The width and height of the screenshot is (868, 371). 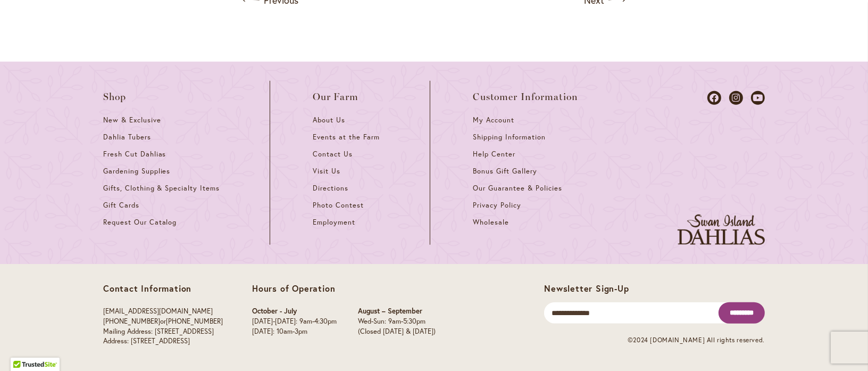 I want to click on a: Dahlias on Instagram, so click(x=736, y=98).